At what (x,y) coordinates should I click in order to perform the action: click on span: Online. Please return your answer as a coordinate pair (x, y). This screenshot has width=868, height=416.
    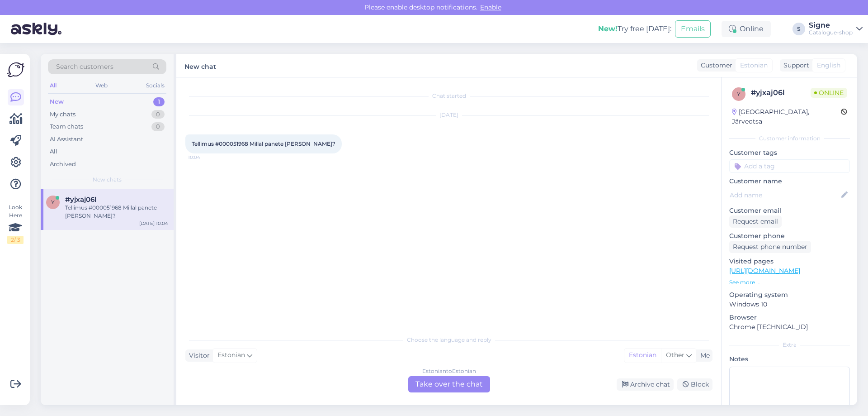
    Looking at the image, I should click on (829, 93).